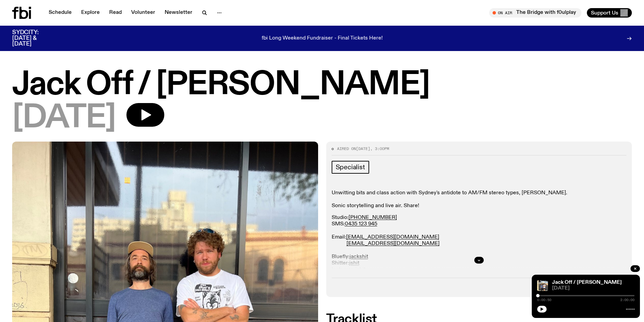 Image resolution: width=644 pixels, height=322 pixels. I want to click on span: , 3:00pm, so click(380, 148).